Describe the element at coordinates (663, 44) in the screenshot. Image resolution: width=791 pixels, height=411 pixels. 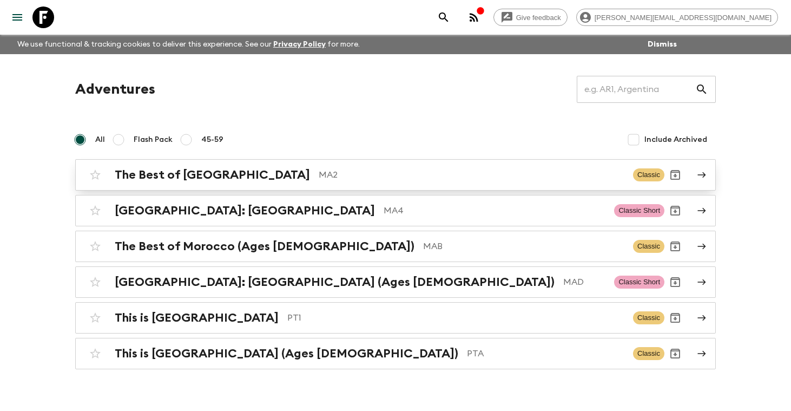
I see `button: Dismiss` at that location.